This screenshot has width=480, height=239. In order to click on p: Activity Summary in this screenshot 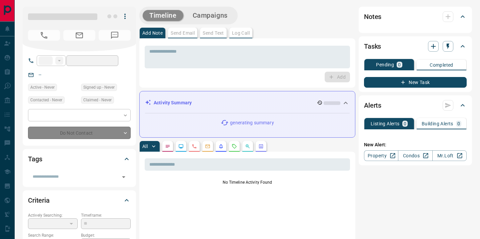, I will do `click(173, 103)`.